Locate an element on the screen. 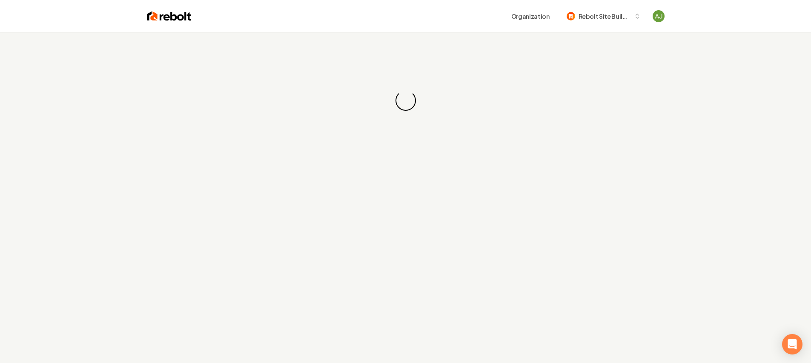 The width and height of the screenshot is (811, 363). div: Open Intercom Messenger is located at coordinates (792, 344).